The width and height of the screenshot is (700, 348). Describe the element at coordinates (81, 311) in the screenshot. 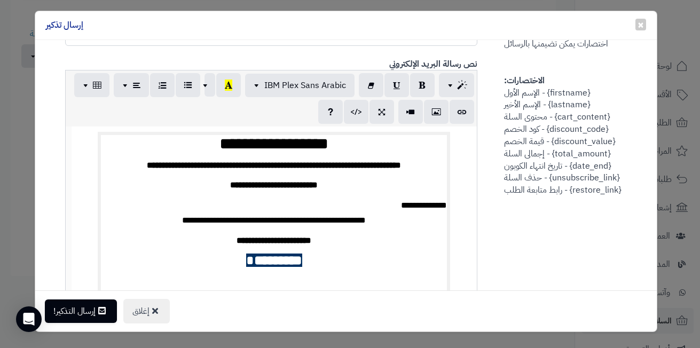

I see `button: إرسال التذكير!` at that location.